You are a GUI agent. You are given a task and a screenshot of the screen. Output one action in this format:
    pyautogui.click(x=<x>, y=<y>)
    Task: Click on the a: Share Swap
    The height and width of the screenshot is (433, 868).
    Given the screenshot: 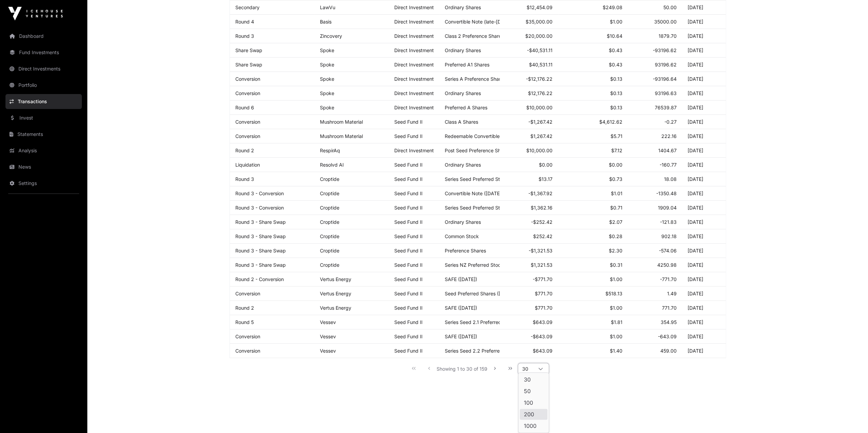 What is the action you would take?
    pyautogui.click(x=249, y=50)
    